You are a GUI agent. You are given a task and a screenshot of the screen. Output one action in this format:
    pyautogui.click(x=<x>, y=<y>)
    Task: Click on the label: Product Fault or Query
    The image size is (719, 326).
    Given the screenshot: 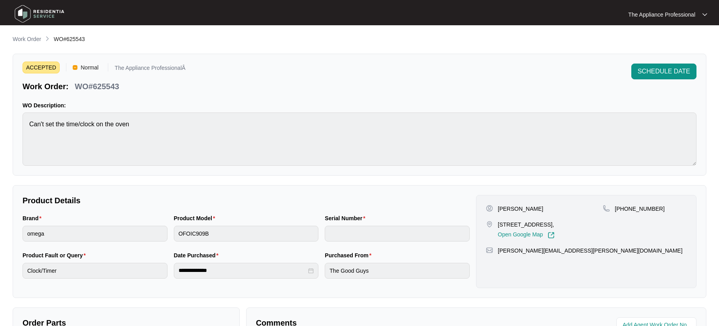 What is the action you would take?
    pyautogui.click(x=56, y=256)
    